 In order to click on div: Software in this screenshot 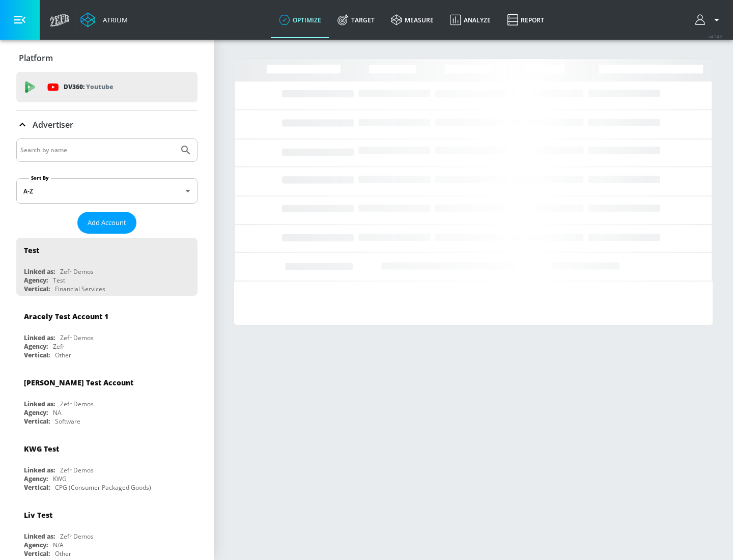, I will do `click(68, 421)`.